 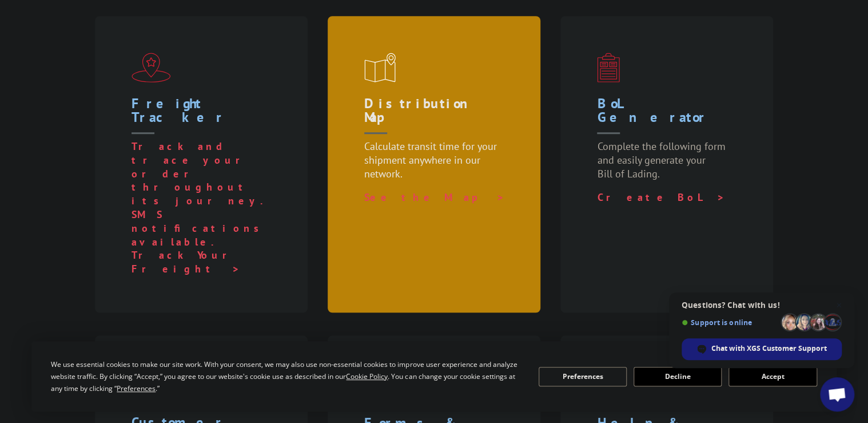 I want to click on h1: Distribution Map, so click(x=436, y=118).